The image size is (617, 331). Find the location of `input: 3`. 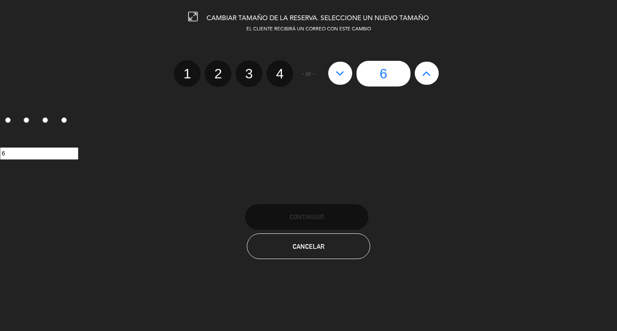

input: 3 is located at coordinates (45, 120).